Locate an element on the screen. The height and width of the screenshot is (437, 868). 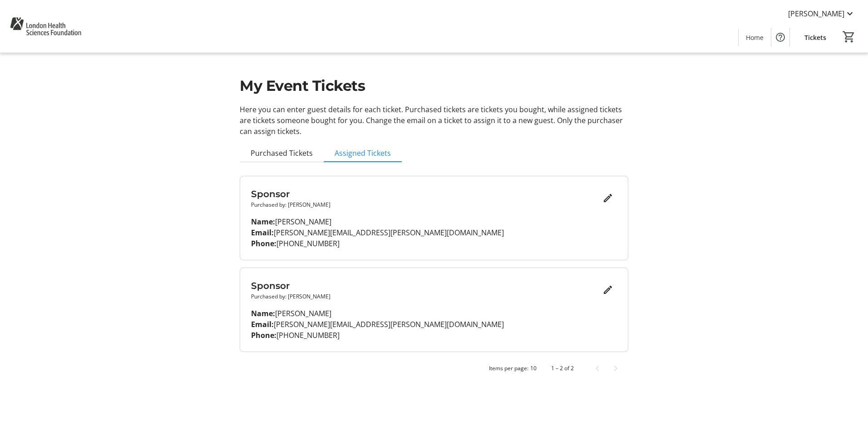
a: Tickets is located at coordinates (816, 38).